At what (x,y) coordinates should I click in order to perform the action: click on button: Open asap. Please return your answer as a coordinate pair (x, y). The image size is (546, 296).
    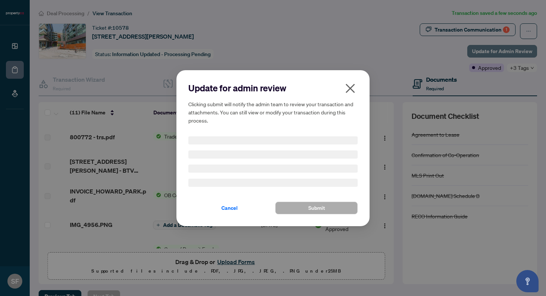
    Looking at the image, I should click on (527, 281).